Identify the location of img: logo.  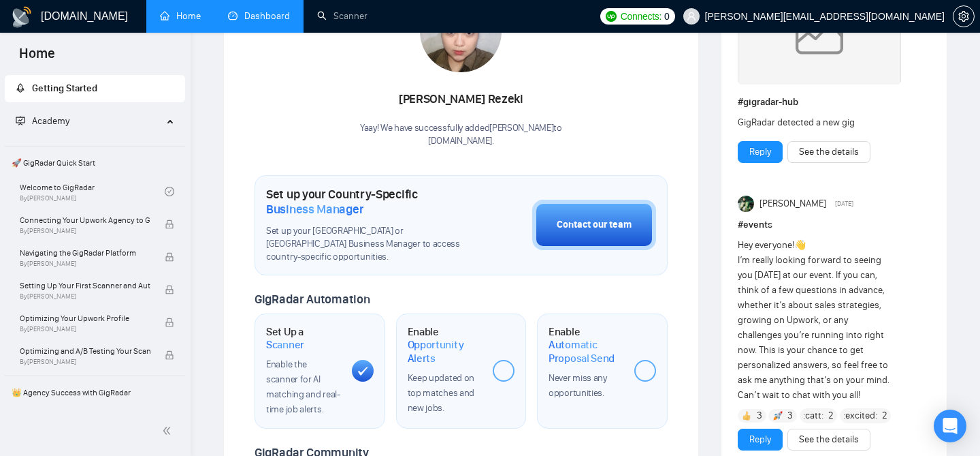
(22, 17).